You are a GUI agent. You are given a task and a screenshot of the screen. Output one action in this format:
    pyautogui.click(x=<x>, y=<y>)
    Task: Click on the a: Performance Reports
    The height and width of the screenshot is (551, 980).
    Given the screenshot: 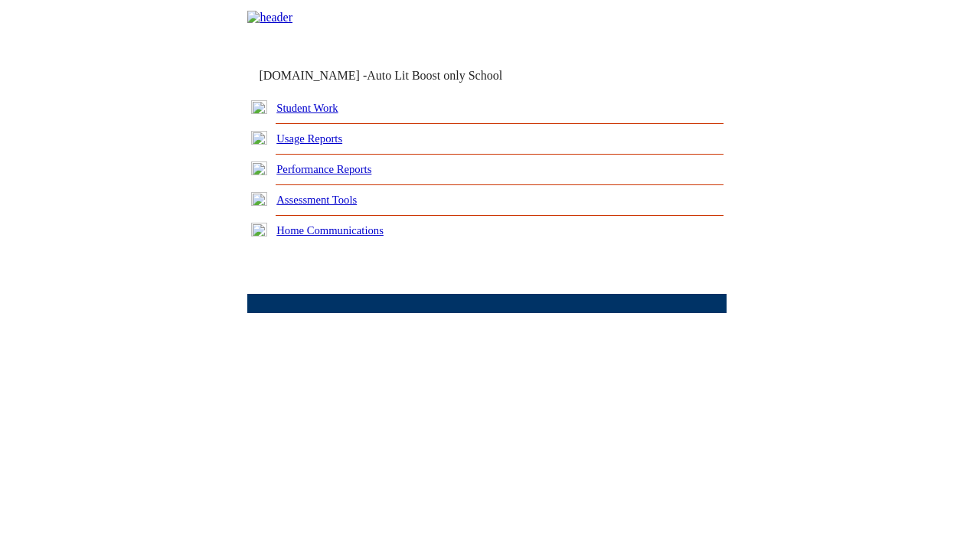 What is the action you would take?
    pyautogui.click(x=324, y=169)
    